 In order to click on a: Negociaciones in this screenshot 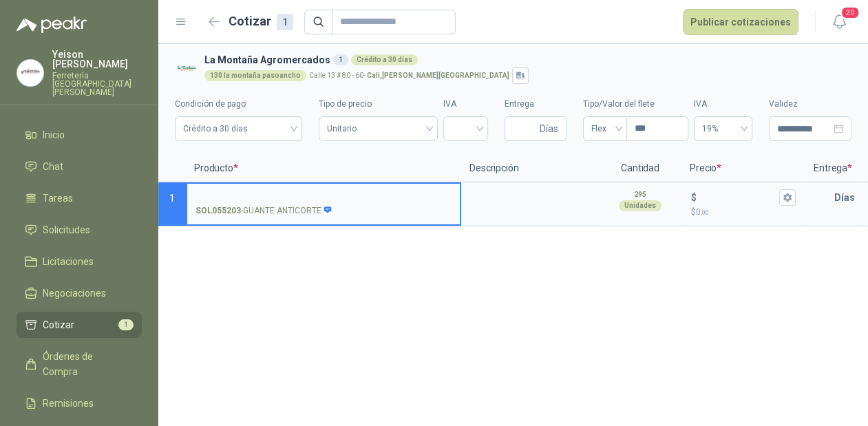, I will do `click(79, 293)`.